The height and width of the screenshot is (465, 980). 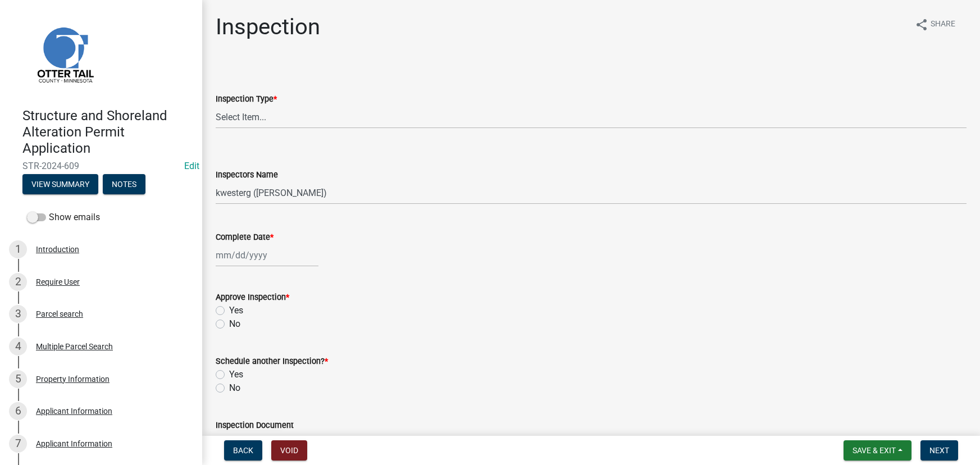 What do you see at coordinates (18, 411) in the screenshot?
I see `div: 6` at bounding box center [18, 411].